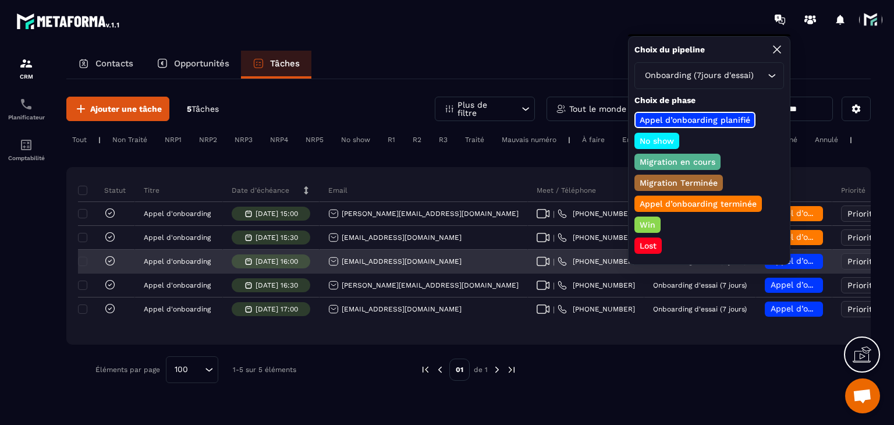  I want to click on p: Choix de phase, so click(709, 100).